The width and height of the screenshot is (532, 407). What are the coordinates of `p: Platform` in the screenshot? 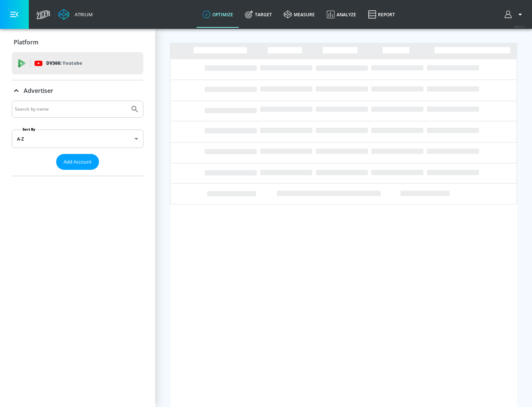 It's located at (26, 42).